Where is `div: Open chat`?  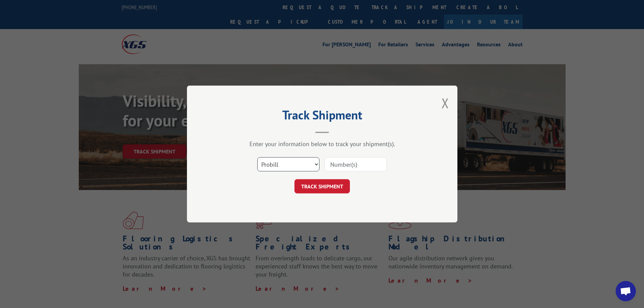
div: Open chat is located at coordinates (626, 291).